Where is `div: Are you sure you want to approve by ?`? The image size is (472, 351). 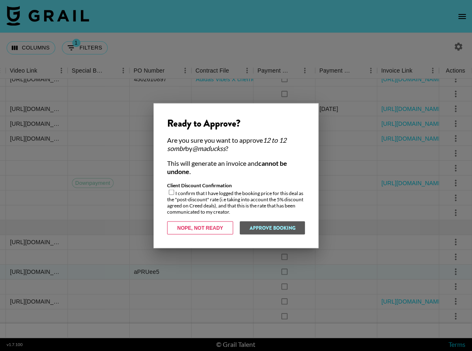 div: Are you sure you want to approve by ? is located at coordinates (236, 144).